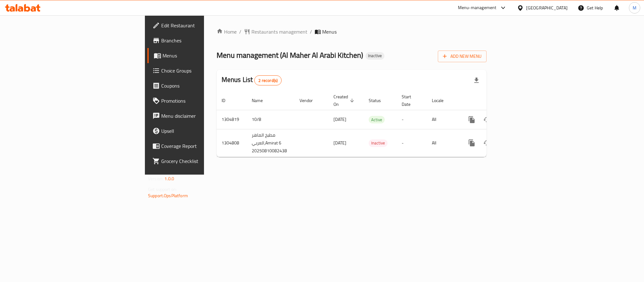 This screenshot has height=282, width=644. I want to click on a: Promotions, so click(200, 101).